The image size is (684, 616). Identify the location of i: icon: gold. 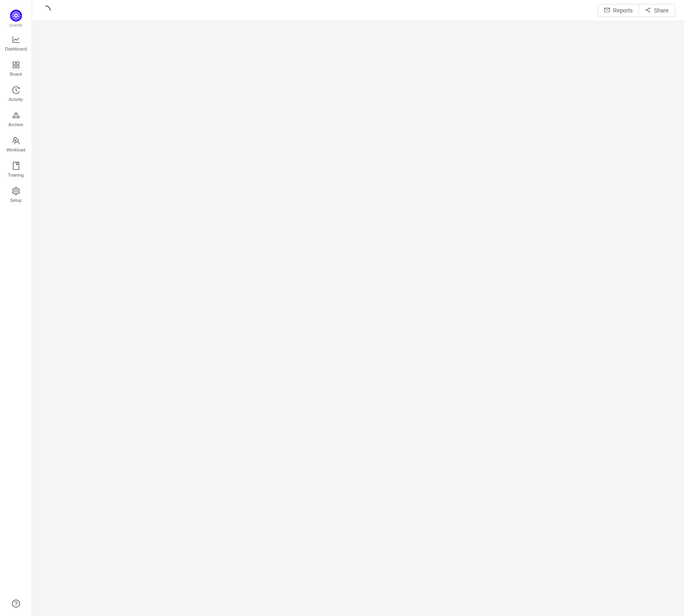
(16, 115).